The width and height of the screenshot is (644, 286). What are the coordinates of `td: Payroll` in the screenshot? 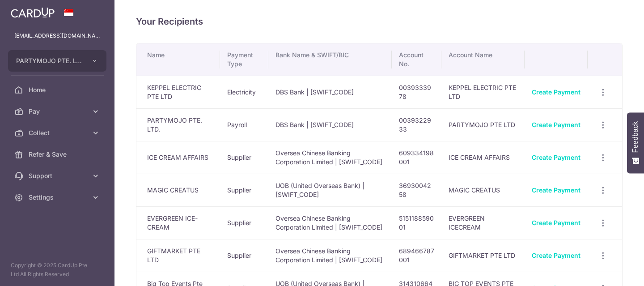 It's located at (245, 124).